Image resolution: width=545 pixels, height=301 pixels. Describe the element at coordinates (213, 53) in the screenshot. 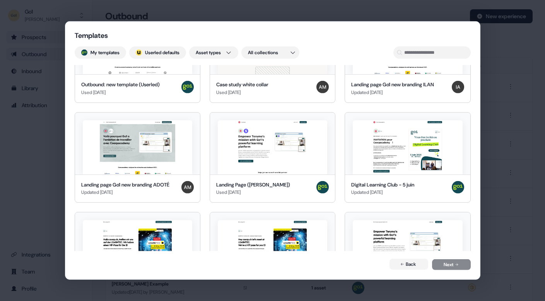

I see `button: Asset types` at that location.